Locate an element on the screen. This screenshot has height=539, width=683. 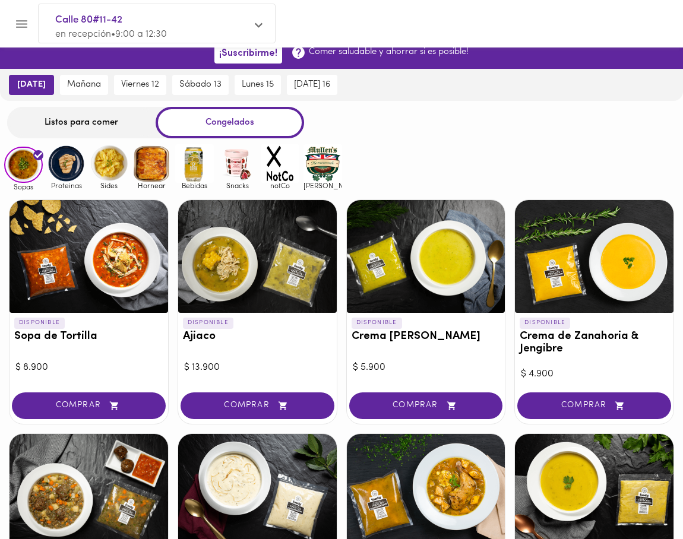
span: en recepción • 9:00 a 12:30 is located at coordinates (111, 34).